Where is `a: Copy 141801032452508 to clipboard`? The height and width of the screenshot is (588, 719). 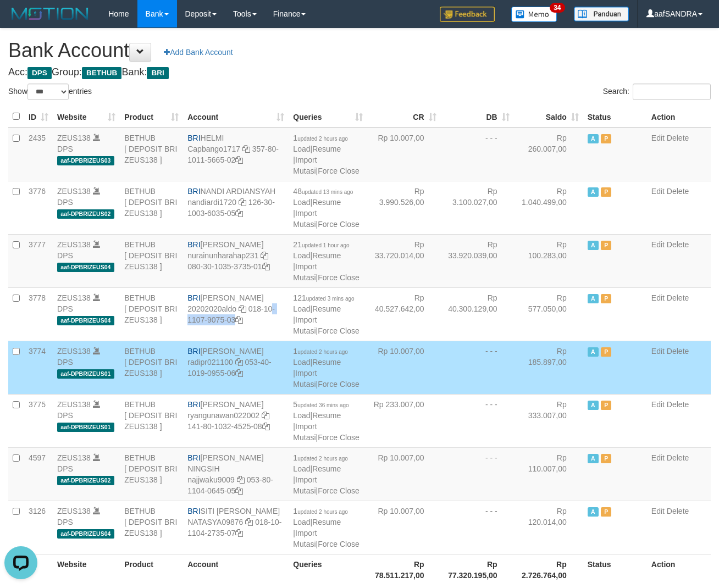
a: Copy 141801032452508 to clipboard is located at coordinates (266, 426).